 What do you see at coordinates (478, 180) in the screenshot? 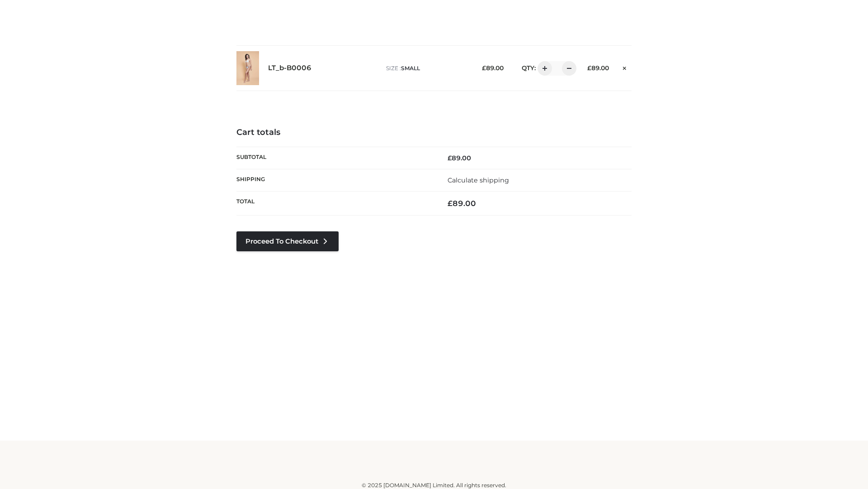
I see `a: Calculate shipping` at bounding box center [478, 180].